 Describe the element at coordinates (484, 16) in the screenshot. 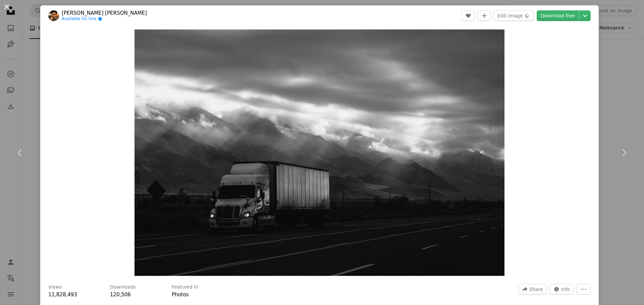

I see `button: Add to Collection` at that location.